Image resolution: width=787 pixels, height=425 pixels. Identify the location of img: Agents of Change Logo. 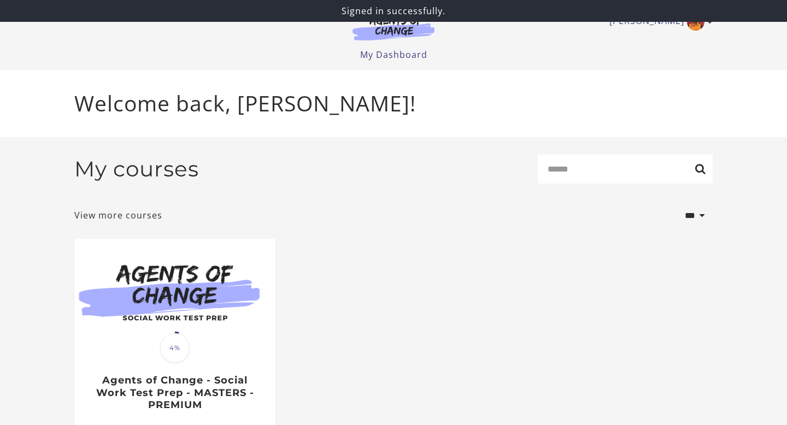
(394, 28).